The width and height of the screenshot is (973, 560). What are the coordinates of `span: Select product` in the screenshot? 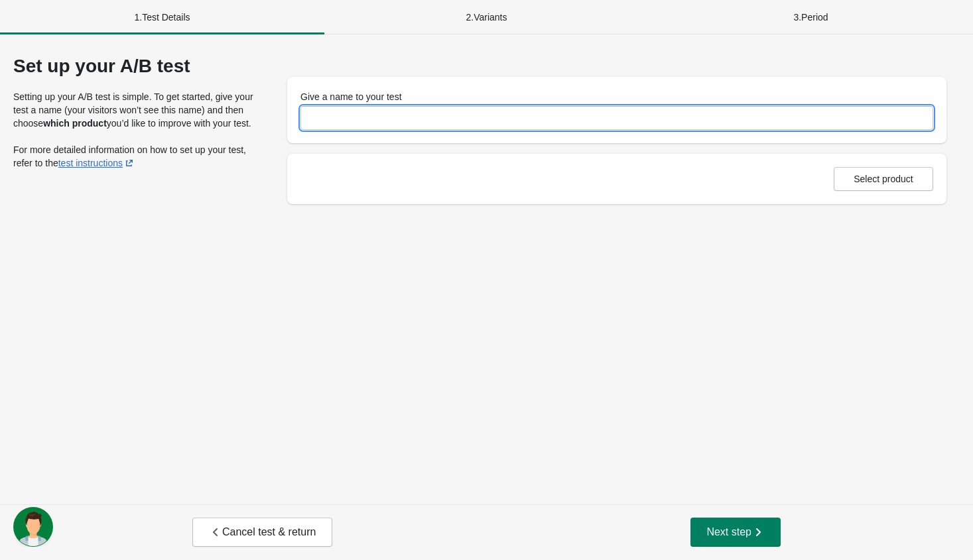 It's located at (883, 179).